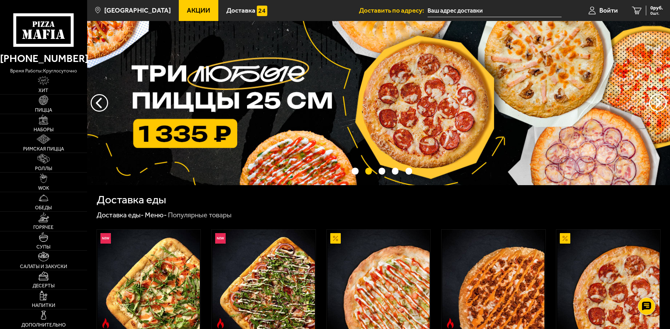  What do you see at coordinates (494, 10) in the screenshot?
I see `input: Ваш адрес доставки` at bounding box center [494, 10].